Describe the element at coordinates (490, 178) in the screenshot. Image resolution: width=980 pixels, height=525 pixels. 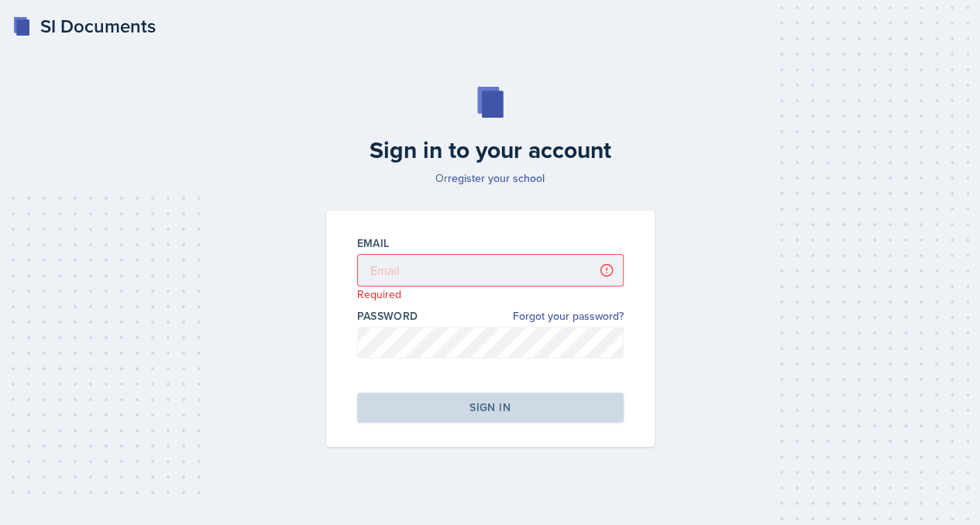
I see `p: Or` at that location.